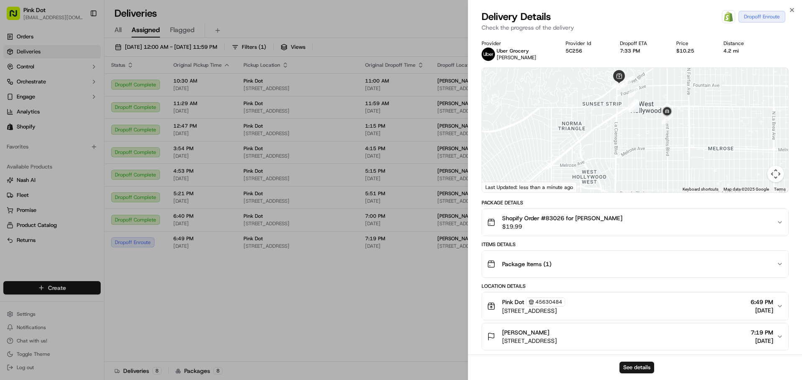 This screenshot has width=802, height=380. What do you see at coordinates (40, 191) in the screenshot?
I see `span: Knowledge Base` at bounding box center [40, 191].